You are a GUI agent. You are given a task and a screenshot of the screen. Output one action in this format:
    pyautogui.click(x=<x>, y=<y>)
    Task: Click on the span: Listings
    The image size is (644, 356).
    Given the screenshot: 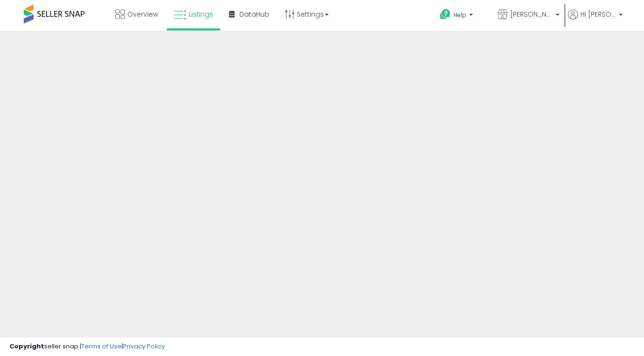 What is the action you would take?
    pyautogui.click(x=201, y=14)
    